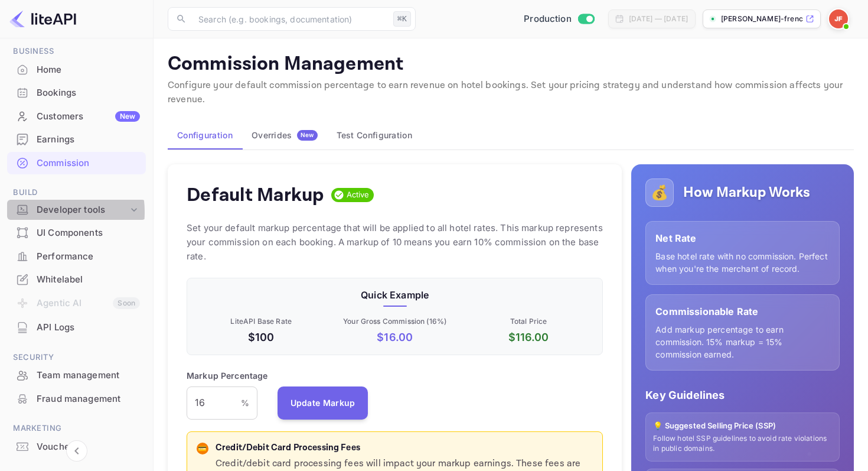 This screenshot has height=471, width=868. I want to click on p: Set your default markup percentage that will be applied to all hotel rates. This markup represent..., so click(394, 243).